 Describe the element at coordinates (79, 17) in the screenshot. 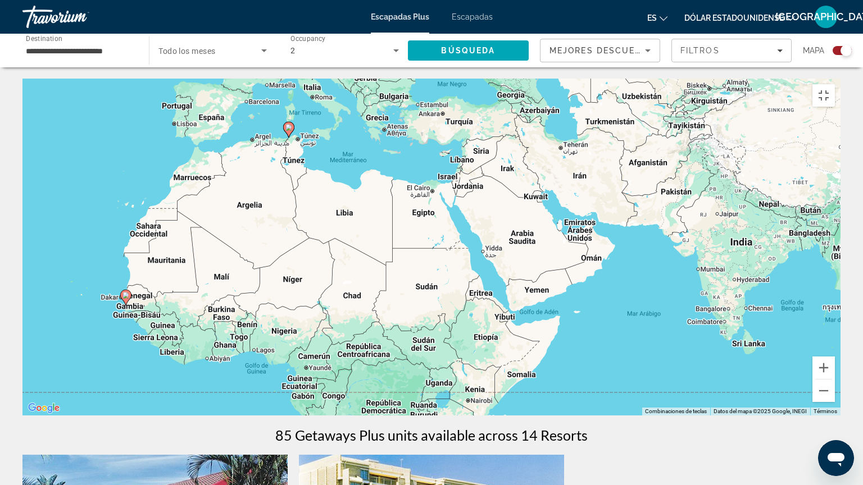

I see `a: Travorium` at that location.